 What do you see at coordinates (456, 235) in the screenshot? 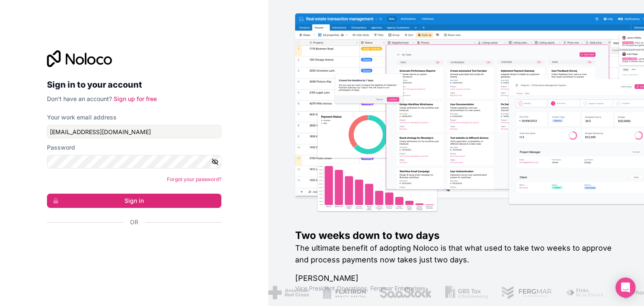
I see `h1: Two weeks down to two days` at bounding box center [456, 235].